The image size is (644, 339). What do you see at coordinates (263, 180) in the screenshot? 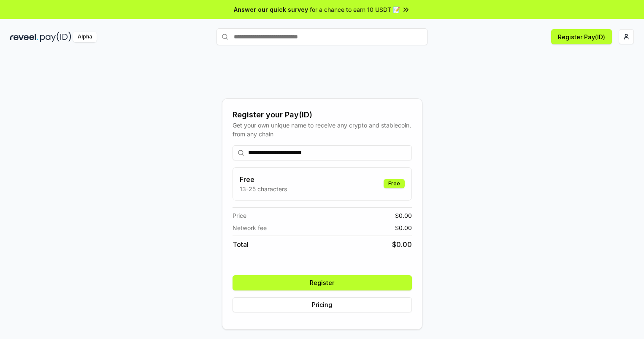
I see `h3: Free` at bounding box center [263, 180].